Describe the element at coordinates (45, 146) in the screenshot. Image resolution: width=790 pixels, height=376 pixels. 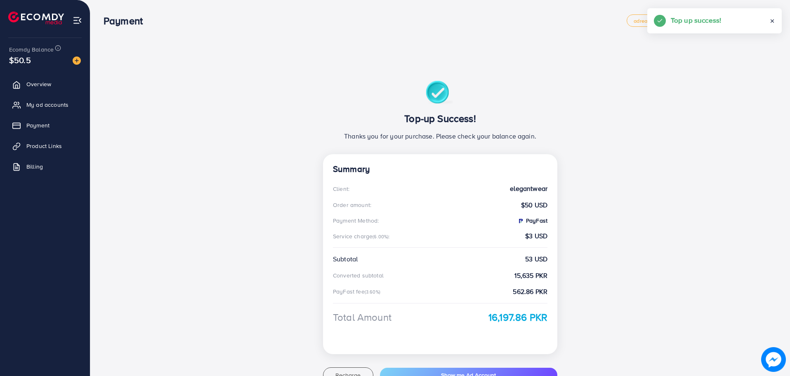
I see `a: Product Links` at that location.